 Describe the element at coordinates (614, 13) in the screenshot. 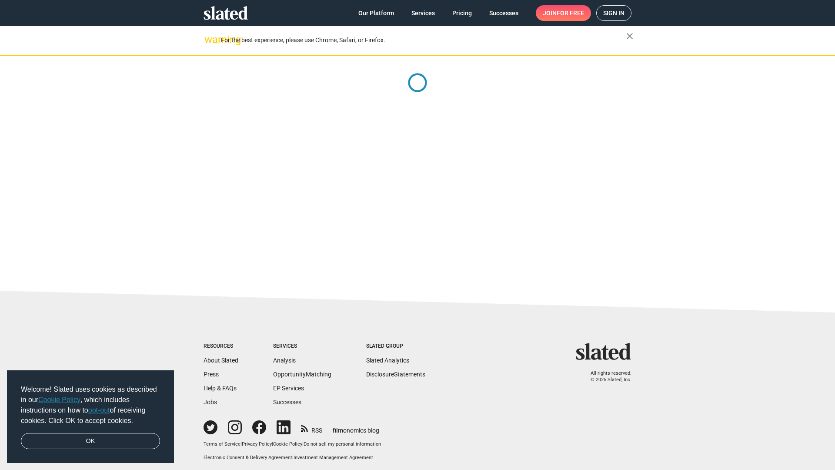

I see `span: Sign in` at that location.